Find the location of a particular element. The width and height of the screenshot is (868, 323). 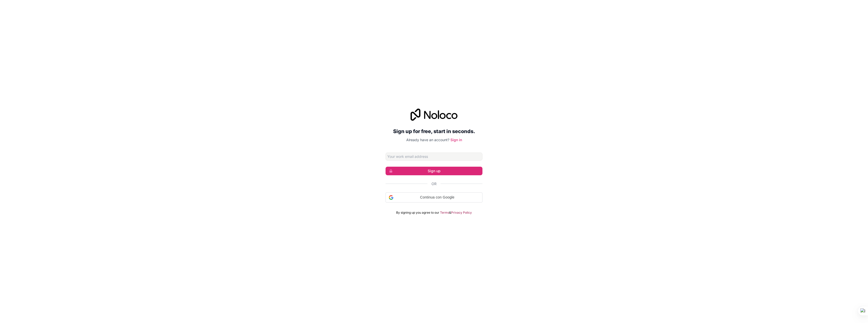

h2: Sign up for free, start in seconds. is located at coordinates (434, 132).